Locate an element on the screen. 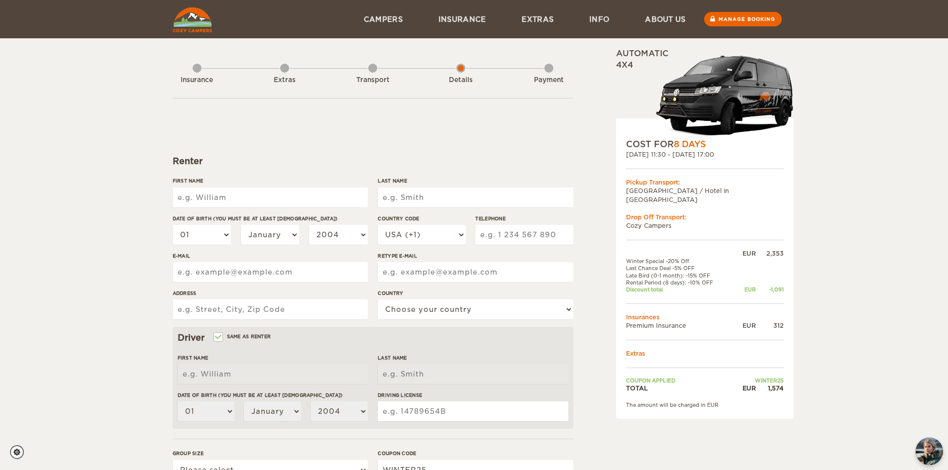  img: Cozy Campers is located at coordinates (192, 20).